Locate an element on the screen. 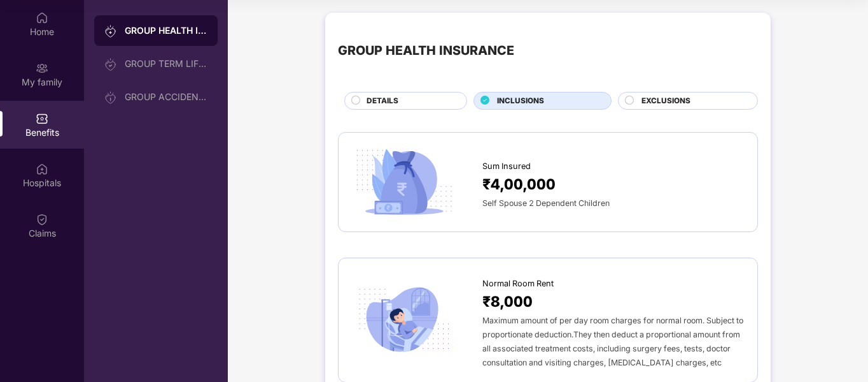 This screenshot has height=382, width=868. span: Normal Room Rent is located at coordinates (518, 284).